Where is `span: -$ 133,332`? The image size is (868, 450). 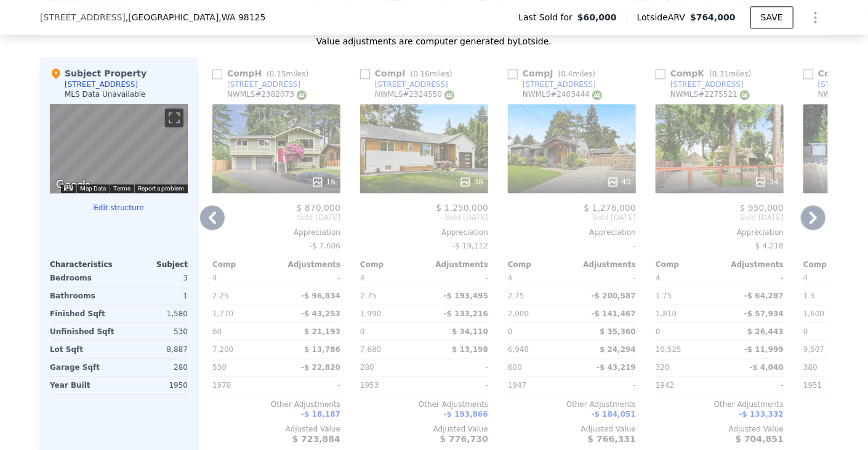 span: -$ 133,332 is located at coordinates (761, 414).